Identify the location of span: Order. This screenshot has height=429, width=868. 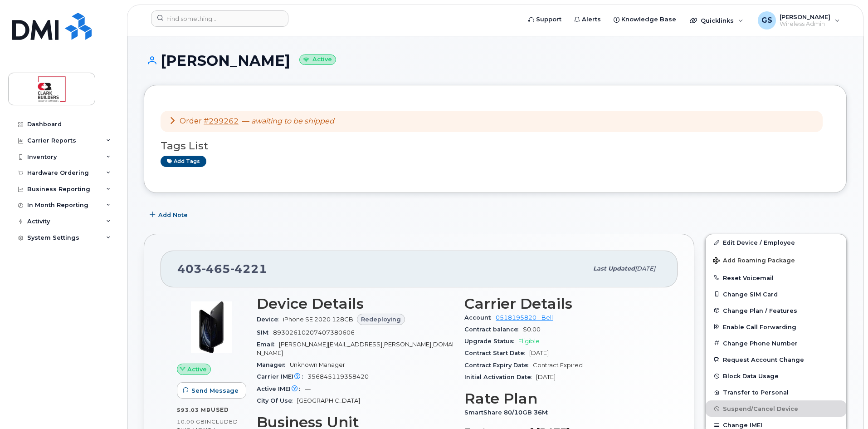
(191, 121).